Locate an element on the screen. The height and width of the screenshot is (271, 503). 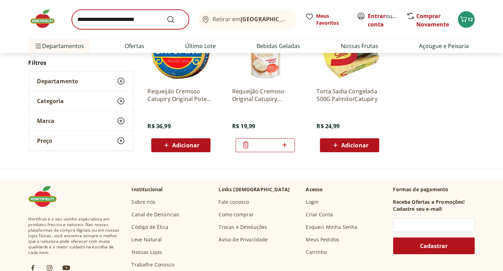
a: Fale conosco is located at coordinates (234, 202).